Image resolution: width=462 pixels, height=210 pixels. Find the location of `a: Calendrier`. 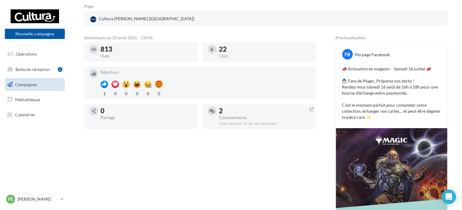

a: Calendrier is located at coordinates (35, 115).